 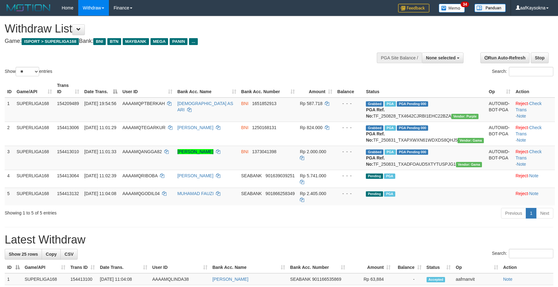 I want to click on span: Accepted, so click(x=436, y=280).